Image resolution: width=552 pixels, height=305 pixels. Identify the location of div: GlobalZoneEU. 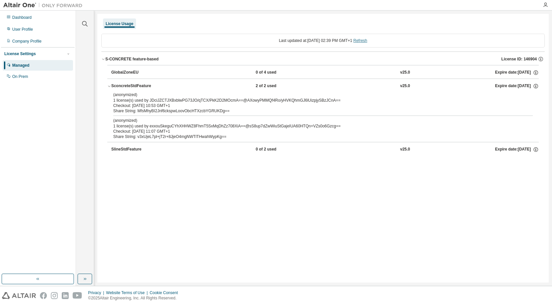
(141, 73).